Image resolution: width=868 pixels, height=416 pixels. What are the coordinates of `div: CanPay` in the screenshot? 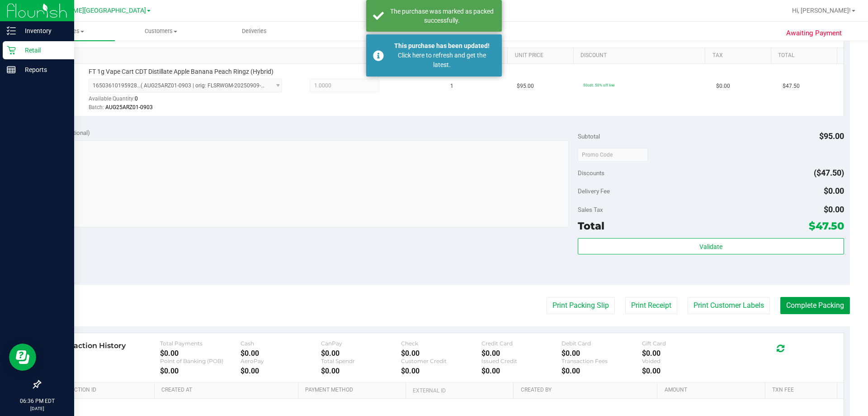 It's located at (361, 343).